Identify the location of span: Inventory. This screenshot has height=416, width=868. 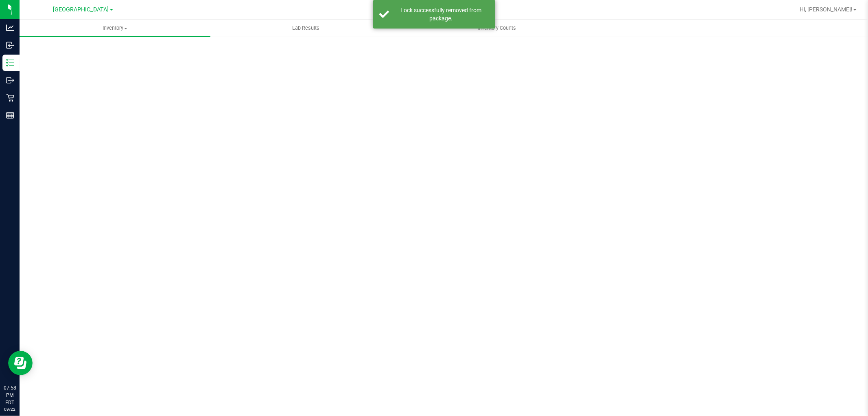
(115, 28).